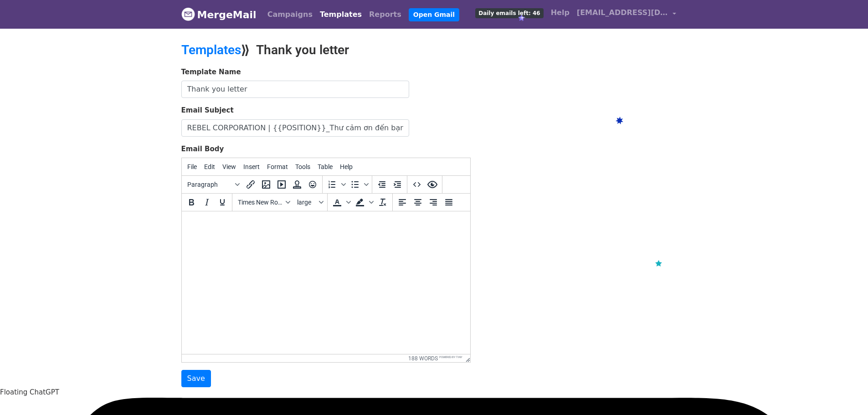 The height and width of the screenshot is (415, 868). I want to click on button: Insert/edit media, so click(281, 185).